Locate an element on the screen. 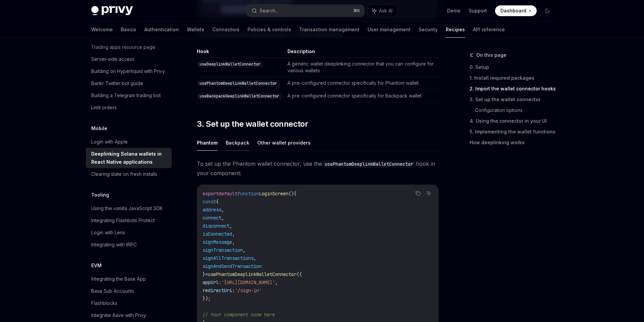 The width and height of the screenshot is (644, 322). a: Integrate Aave with Privy is located at coordinates (129, 315).